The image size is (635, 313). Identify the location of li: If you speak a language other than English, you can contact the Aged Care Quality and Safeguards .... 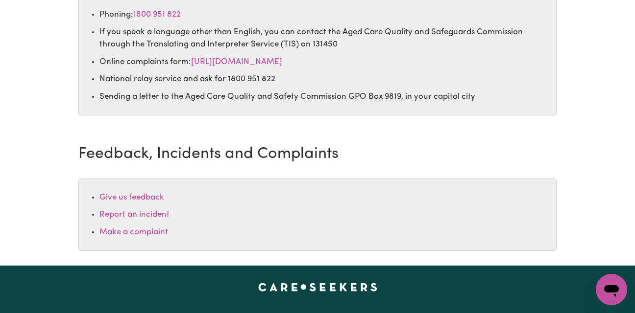
(325, 38).